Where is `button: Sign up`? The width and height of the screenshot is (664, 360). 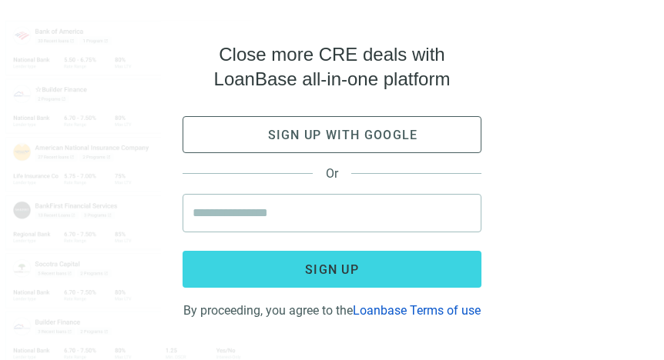
button: Sign up is located at coordinates (332, 270).